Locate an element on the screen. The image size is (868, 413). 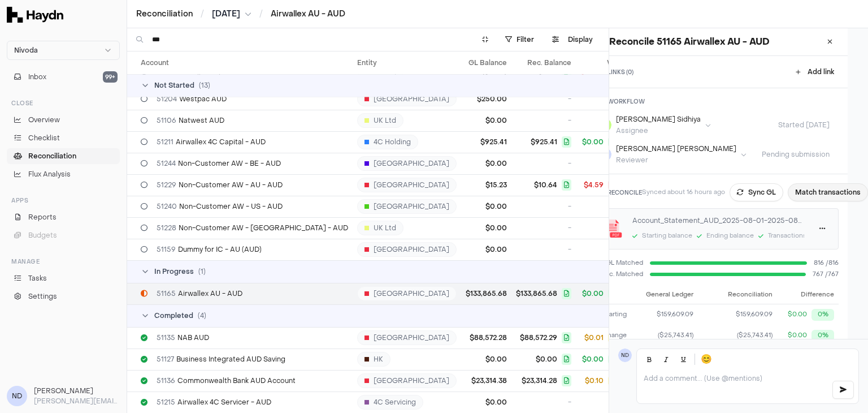
span: 51106 is located at coordinates (166, 121).